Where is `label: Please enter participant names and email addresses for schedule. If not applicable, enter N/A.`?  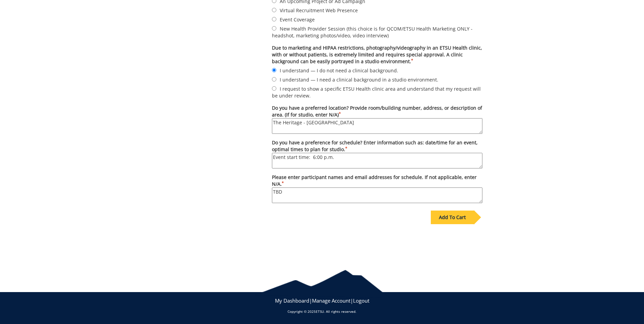 label: Please enter participant names and email addresses for schedule. If not applicable, enter N/A. is located at coordinates (377, 189).